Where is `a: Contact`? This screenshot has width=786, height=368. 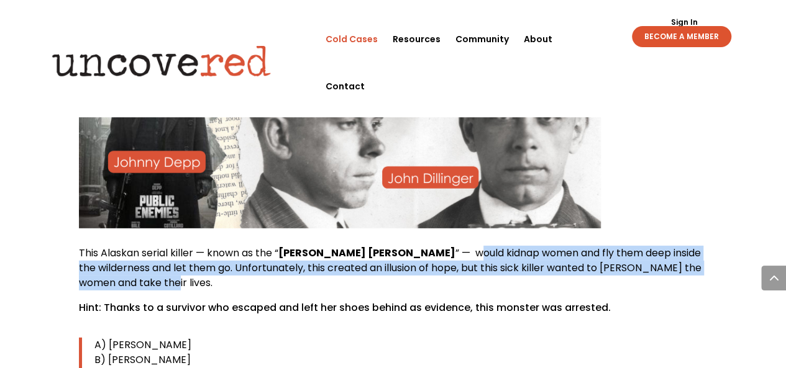 a: Contact is located at coordinates (345, 86).